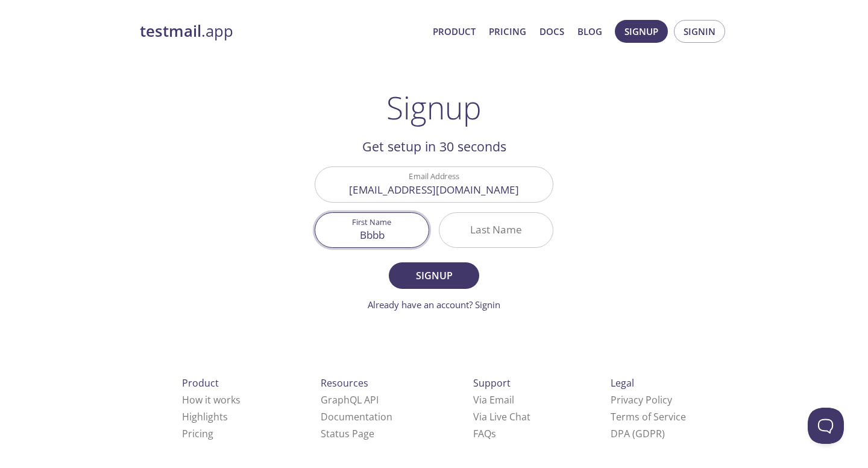 This screenshot has height=468, width=868. What do you see at coordinates (699, 31) in the screenshot?
I see `button: Signin` at bounding box center [699, 31].